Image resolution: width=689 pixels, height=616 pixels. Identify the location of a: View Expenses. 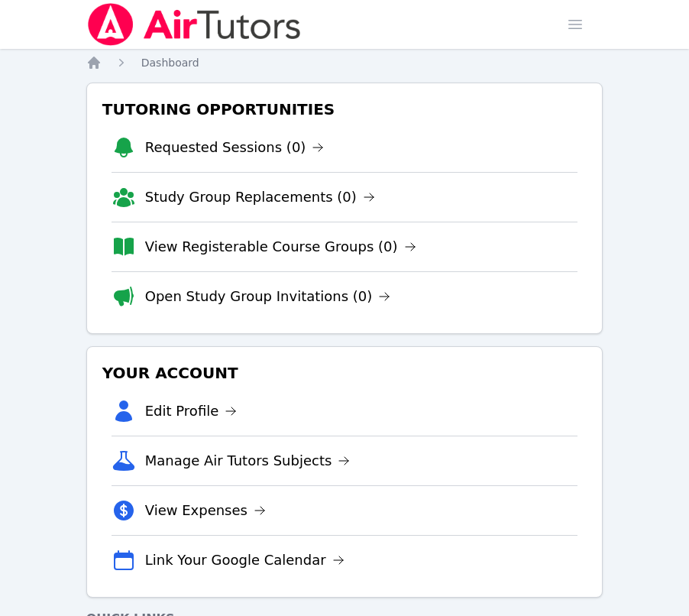
(205, 510).